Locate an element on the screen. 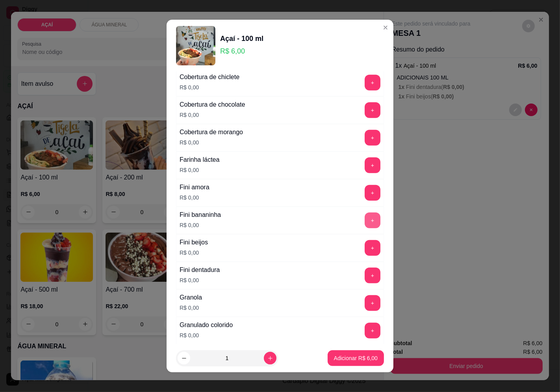  div: Açaí - 100 ml is located at coordinates (242, 39).